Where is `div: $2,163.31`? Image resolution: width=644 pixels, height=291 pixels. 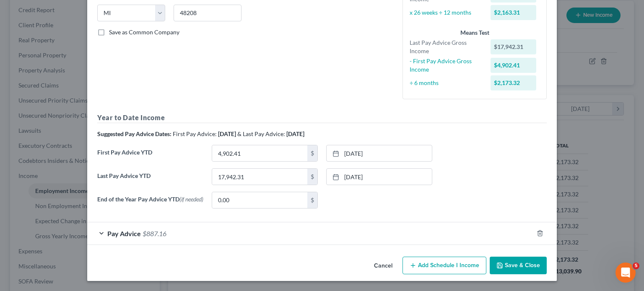
div: $2,163.31 is located at coordinates (513, 12).